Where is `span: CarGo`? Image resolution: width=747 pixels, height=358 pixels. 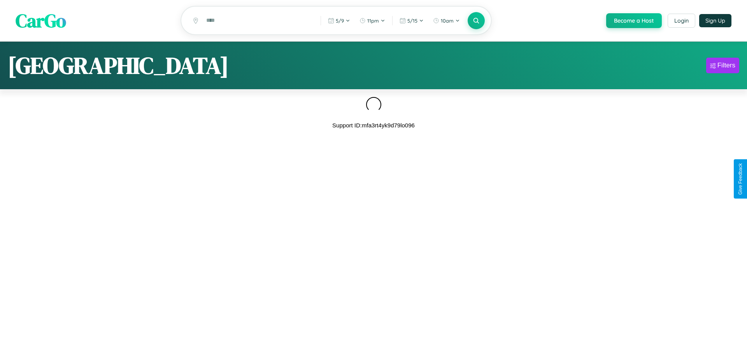 span: CarGo is located at coordinates (41, 21).